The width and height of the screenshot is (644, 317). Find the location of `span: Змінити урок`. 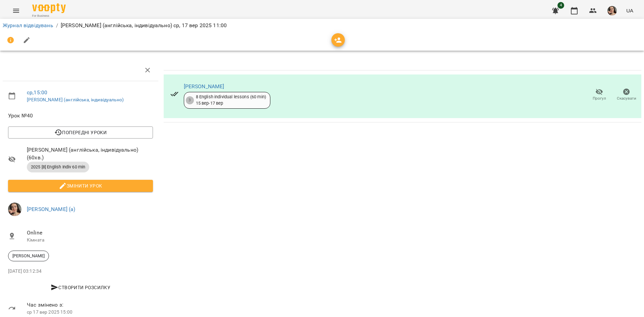

span: Змінити урок is located at coordinates (80, 186).